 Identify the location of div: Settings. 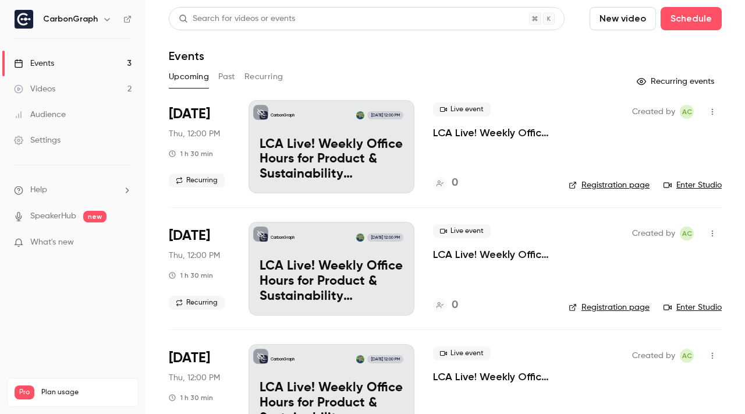
(37, 140).